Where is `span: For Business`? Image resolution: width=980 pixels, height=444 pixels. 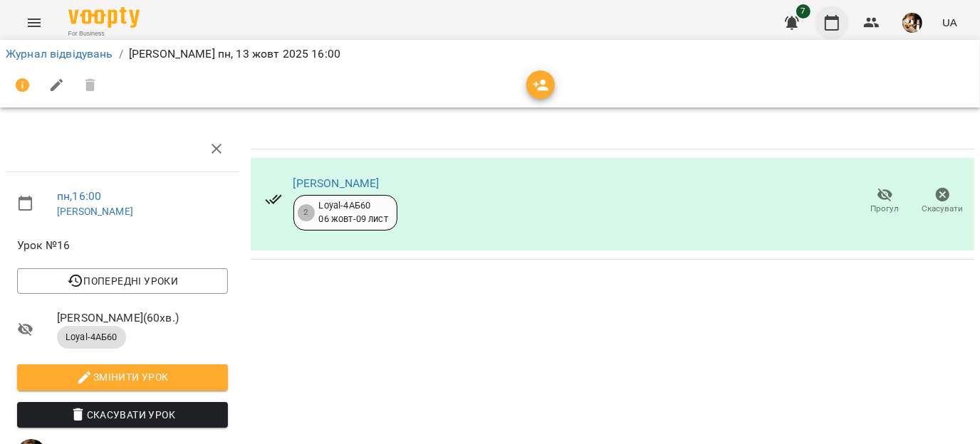
span: For Business is located at coordinates (104, 34).